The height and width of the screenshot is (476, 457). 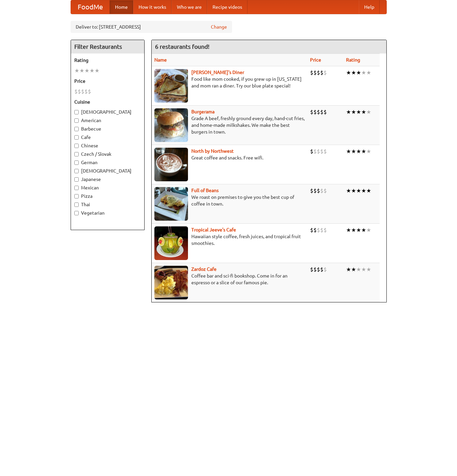 What do you see at coordinates (108, 180) in the screenshot?
I see `label: Japanese` at bounding box center [108, 180].